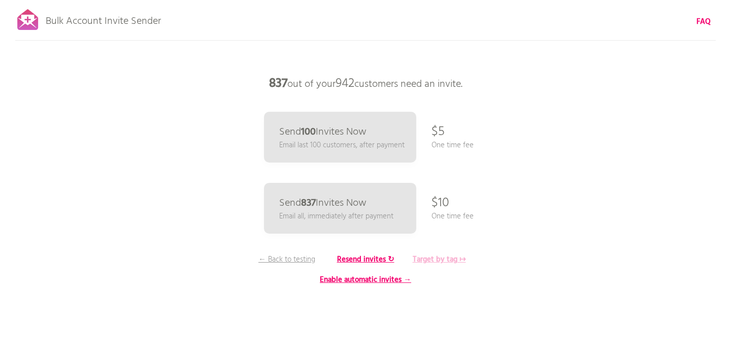  What do you see at coordinates (342, 145) in the screenshot?
I see `p: Email last 100 customers, after payment` at bounding box center [342, 145].